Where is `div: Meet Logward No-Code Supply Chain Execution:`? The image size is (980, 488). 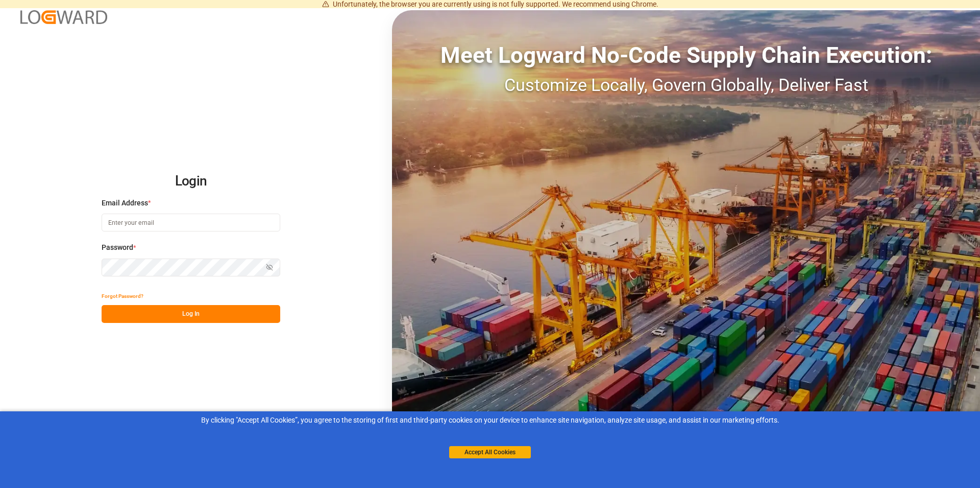
div: Meet Logward No-Code Supply Chain Execution: is located at coordinates (686, 55).